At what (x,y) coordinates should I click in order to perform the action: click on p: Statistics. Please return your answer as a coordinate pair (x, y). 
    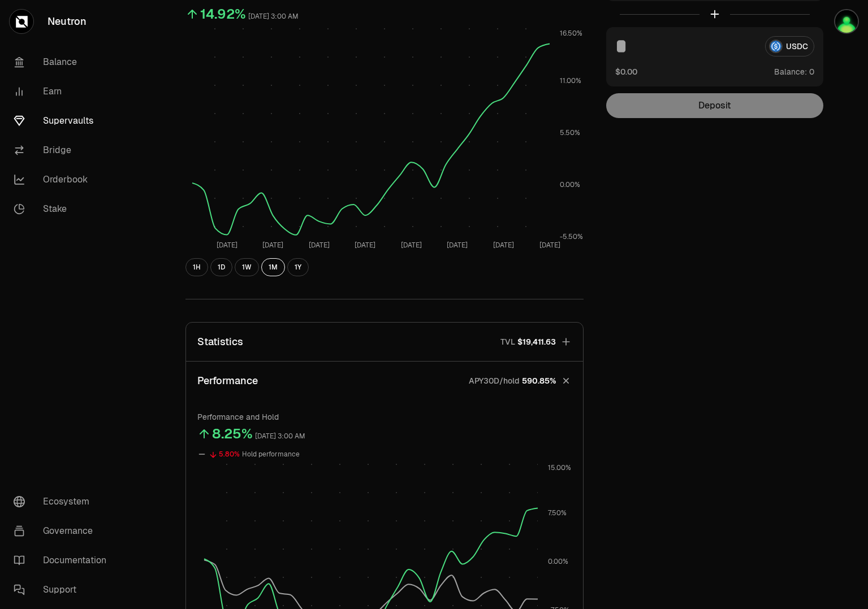
    Looking at the image, I should click on (220, 341).